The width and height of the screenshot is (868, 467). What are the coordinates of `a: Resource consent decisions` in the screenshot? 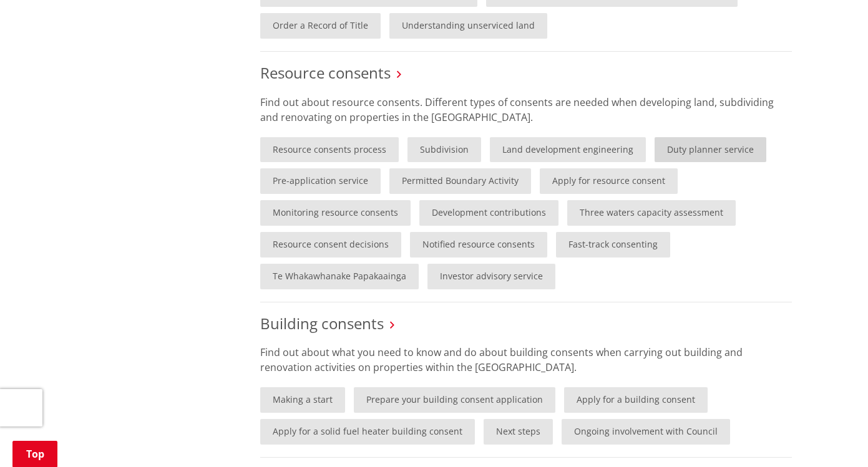 It's located at (331, 244).